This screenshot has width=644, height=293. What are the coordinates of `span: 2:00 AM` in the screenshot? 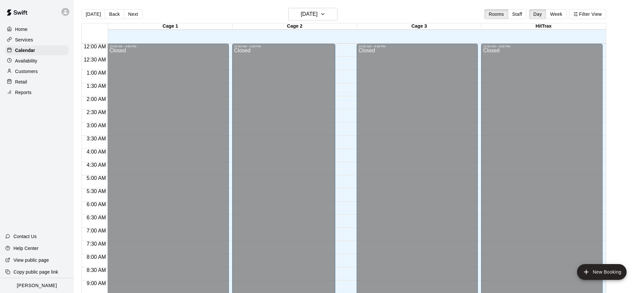 It's located at (96, 99).